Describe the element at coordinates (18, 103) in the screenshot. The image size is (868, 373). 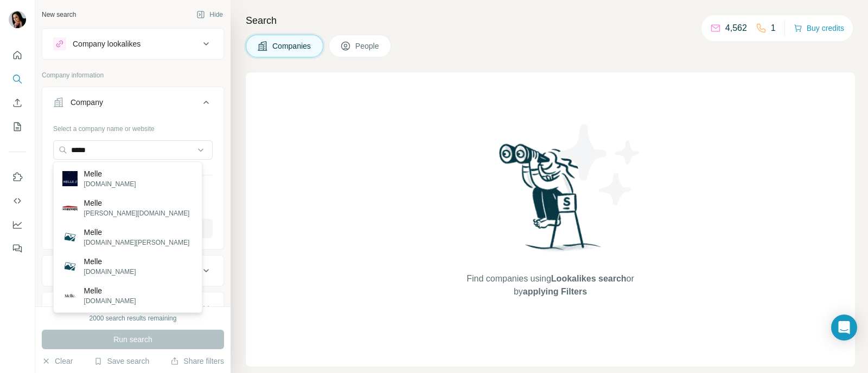
I see `button: Enrich CSV` at that location.